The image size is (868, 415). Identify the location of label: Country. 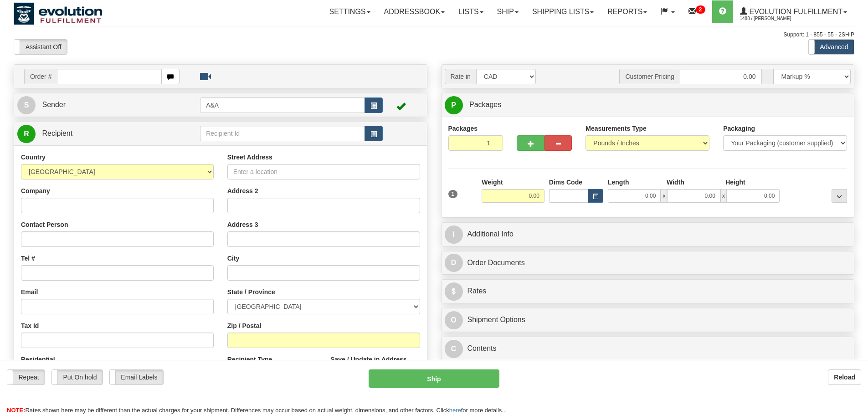
(33, 157).